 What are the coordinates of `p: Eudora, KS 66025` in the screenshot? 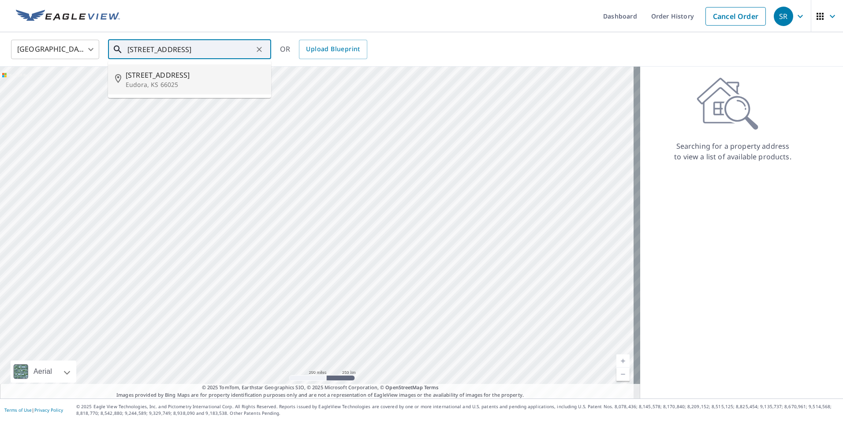 It's located at (195, 85).